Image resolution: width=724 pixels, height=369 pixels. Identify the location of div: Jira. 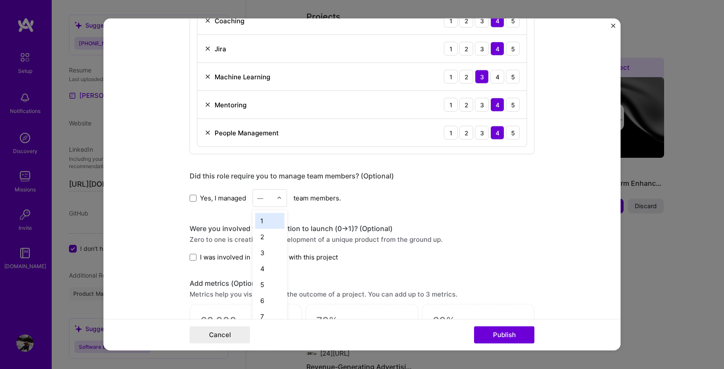
(220, 48).